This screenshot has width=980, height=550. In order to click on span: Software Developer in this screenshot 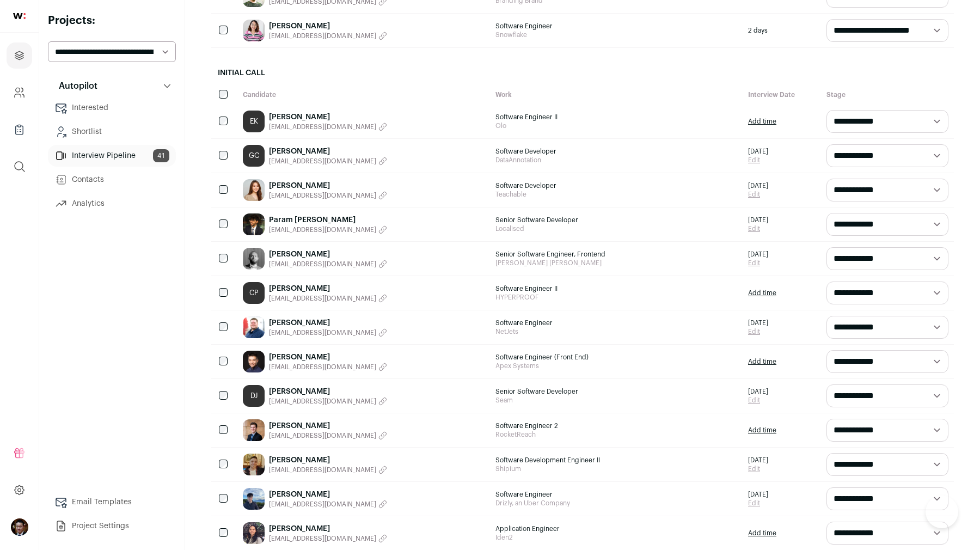, I will do `click(616, 152)`.